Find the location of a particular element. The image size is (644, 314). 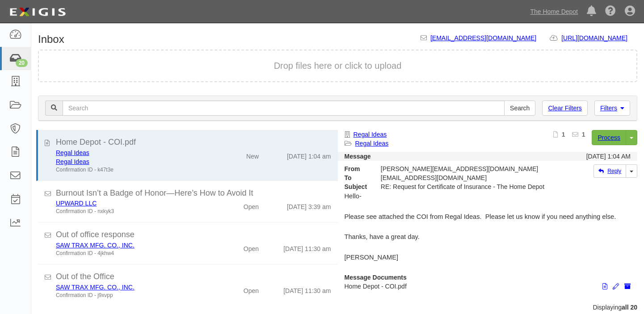

b: all 20 is located at coordinates (630, 308).